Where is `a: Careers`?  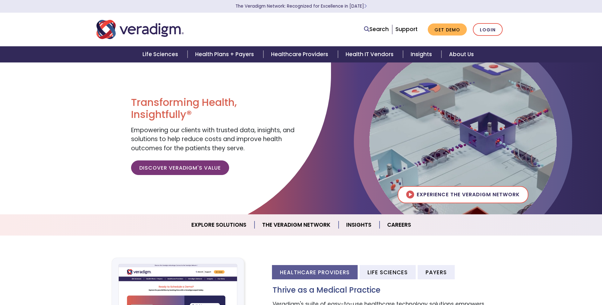 a: Careers is located at coordinates (399, 225).